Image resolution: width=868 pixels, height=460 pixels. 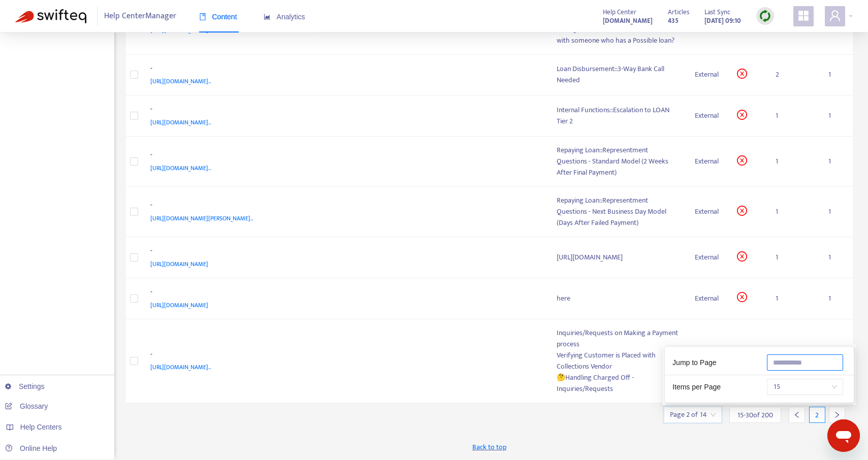 What do you see at coordinates (617, 161) in the screenshot?
I see `div: Repaying Loan::Representment Questions - Standard Model (2 Weeks After Final Payment)` at bounding box center [617, 161].